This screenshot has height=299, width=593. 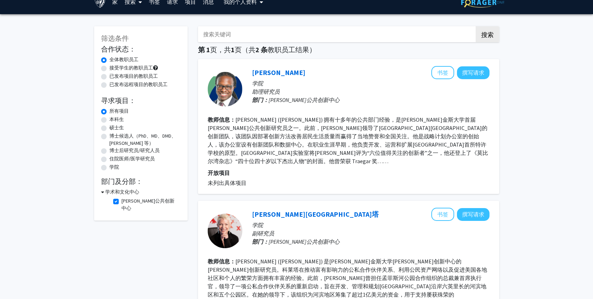 I want to click on font: 本科生, so click(x=117, y=119).